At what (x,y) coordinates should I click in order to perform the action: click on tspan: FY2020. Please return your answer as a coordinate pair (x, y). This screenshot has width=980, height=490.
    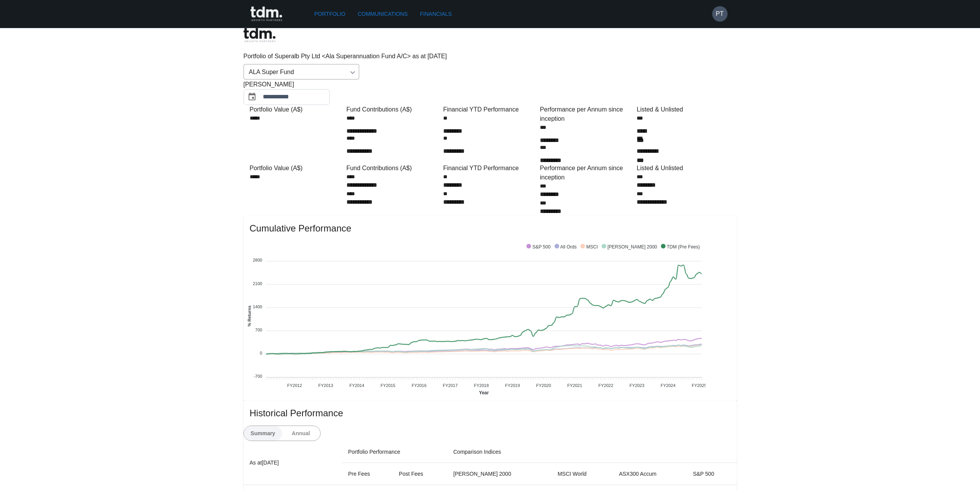
    Looking at the image, I should click on (544, 385).